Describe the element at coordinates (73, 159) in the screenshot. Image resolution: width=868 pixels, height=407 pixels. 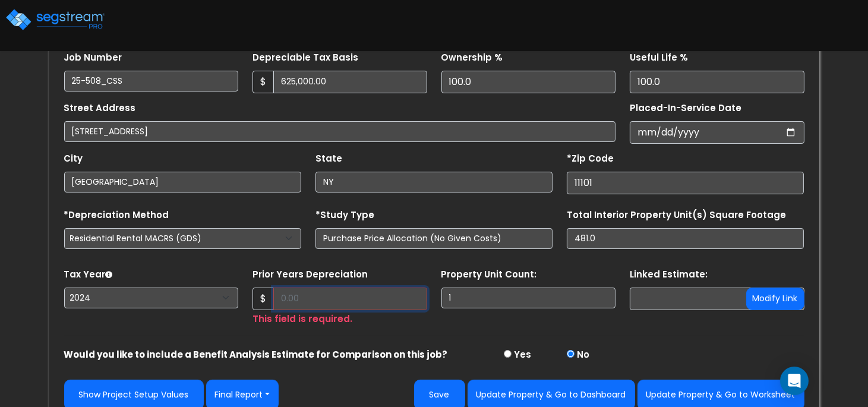
I see `label: City` at that location.